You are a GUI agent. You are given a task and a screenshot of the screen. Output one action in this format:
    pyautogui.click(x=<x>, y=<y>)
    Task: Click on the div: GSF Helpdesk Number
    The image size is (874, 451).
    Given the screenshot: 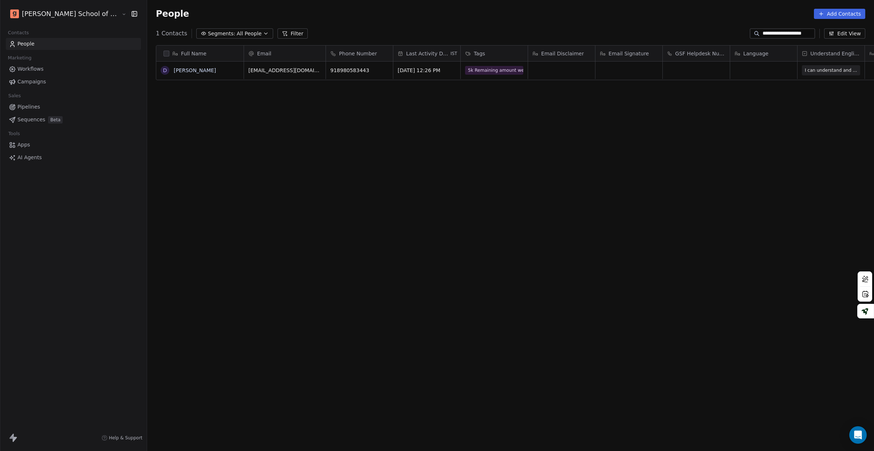 What is the action you would take?
    pyautogui.click(x=696, y=53)
    